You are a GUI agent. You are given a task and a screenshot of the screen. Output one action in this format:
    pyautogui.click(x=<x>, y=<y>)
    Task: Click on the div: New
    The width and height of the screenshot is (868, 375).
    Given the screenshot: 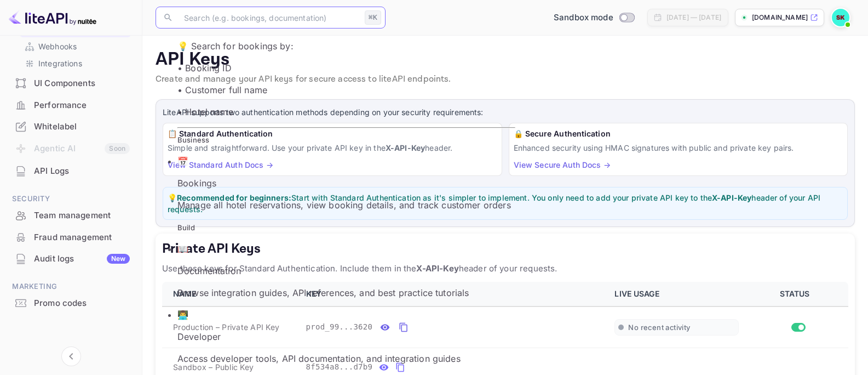 What is the action you would take?
    pyautogui.click(x=119, y=259)
    